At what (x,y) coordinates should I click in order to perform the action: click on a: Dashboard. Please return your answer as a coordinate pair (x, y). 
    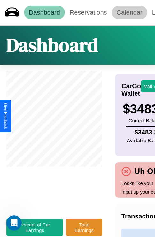
    Looking at the image, I should click on (44, 12).